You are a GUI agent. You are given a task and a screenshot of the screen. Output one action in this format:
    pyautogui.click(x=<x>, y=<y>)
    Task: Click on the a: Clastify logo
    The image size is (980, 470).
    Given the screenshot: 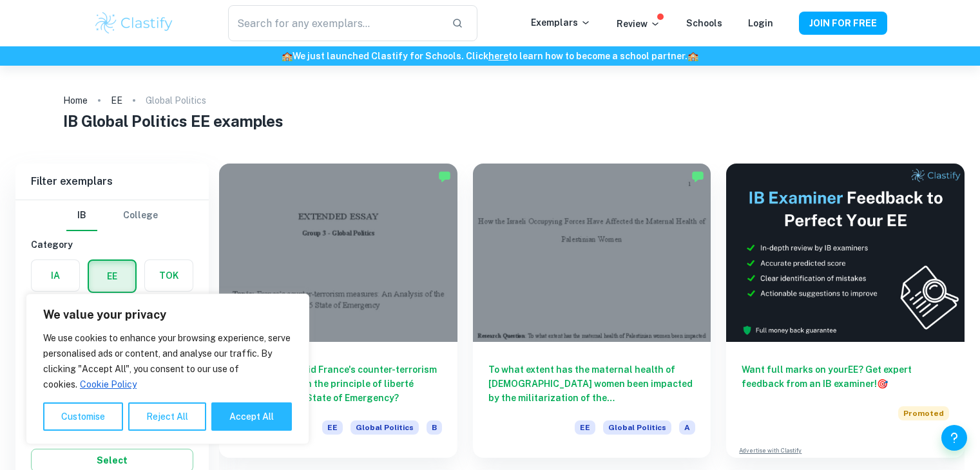 What is the action you would take?
    pyautogui.click(x=134, y=23)
    